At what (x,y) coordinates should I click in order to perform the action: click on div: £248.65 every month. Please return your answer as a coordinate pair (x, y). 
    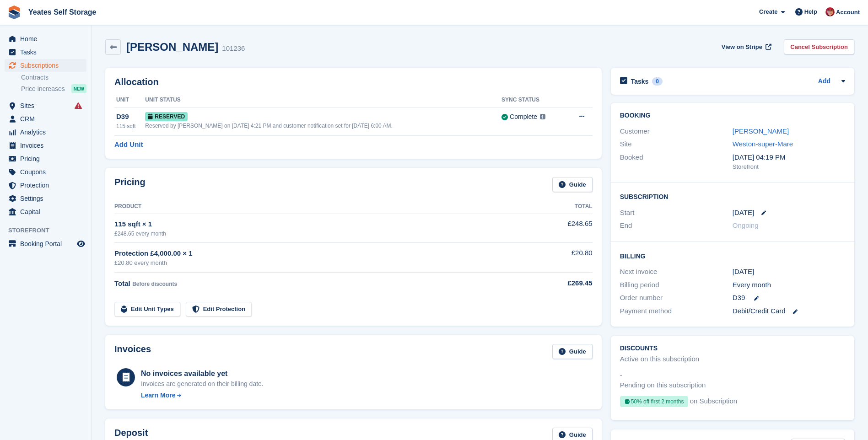
    Looking at the image, I should click on (316, 234).